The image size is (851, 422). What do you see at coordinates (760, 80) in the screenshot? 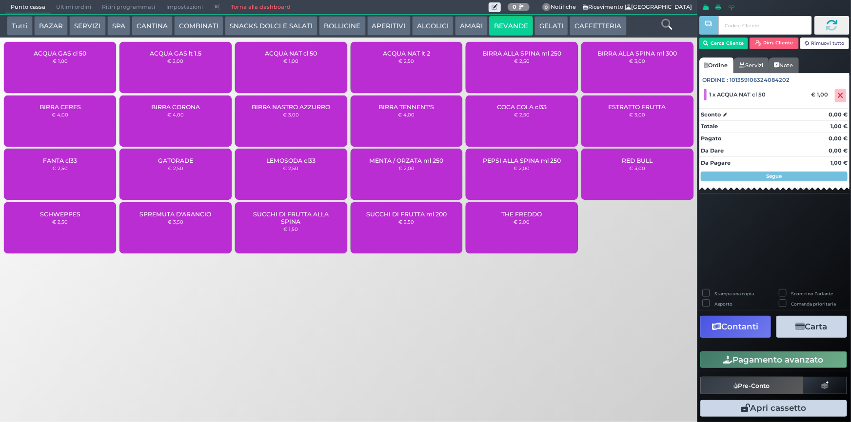
I see `span: 101359106324084202` at bounding box center [760, 80].